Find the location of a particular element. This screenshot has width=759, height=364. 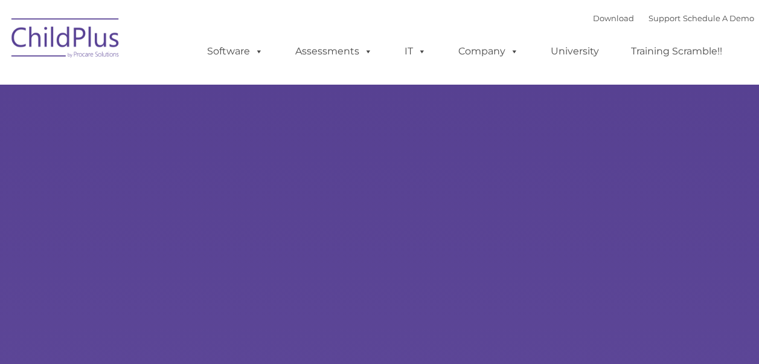

a: Download is located at coordinates (614, 18).